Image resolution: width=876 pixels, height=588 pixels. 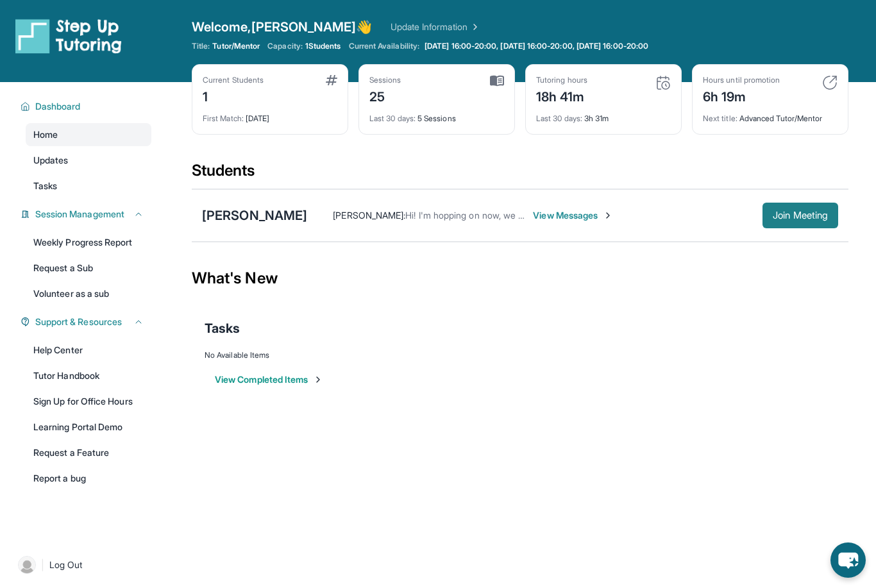 I want to click on span: Home, so click(x=46, y=135).